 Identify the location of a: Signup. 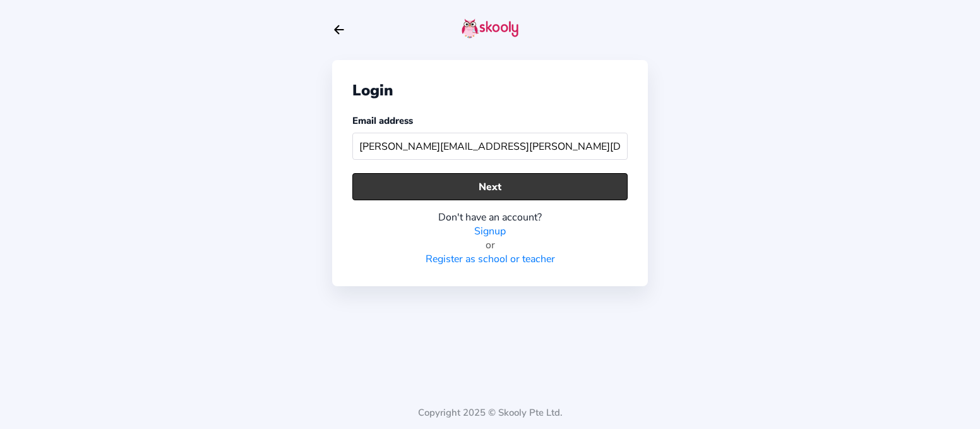
(490, 231).